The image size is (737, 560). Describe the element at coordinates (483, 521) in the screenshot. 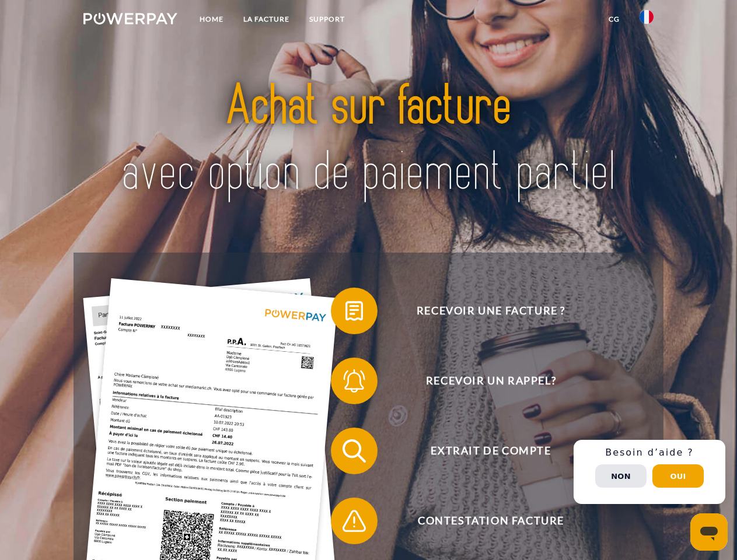

I see `a: Contestation Facture` at that location.